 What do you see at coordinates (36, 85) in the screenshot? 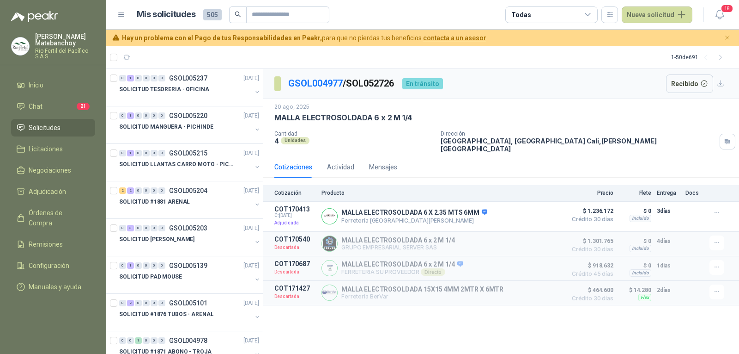
I see `span: Inicio` at bounding box center [36, 85].